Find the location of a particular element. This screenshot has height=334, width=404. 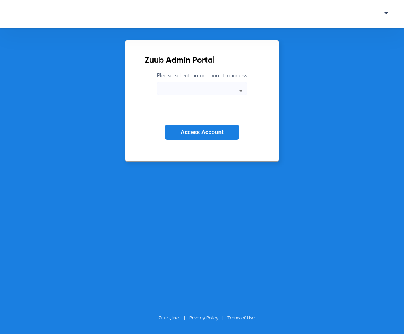

span: Access Account is located at coordinates (202, 132).